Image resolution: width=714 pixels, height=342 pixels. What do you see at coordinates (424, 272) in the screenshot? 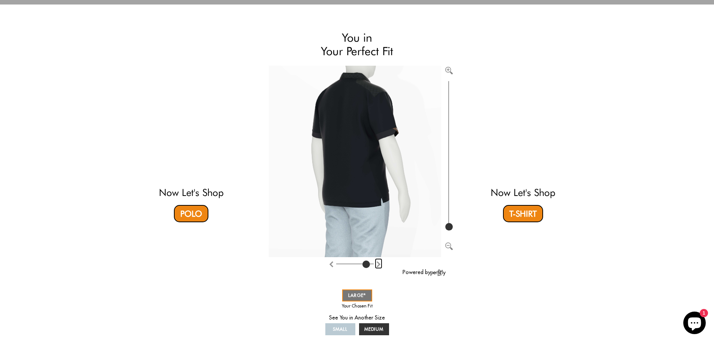
I see `a: Powered by` at bounding box center [424, 272].